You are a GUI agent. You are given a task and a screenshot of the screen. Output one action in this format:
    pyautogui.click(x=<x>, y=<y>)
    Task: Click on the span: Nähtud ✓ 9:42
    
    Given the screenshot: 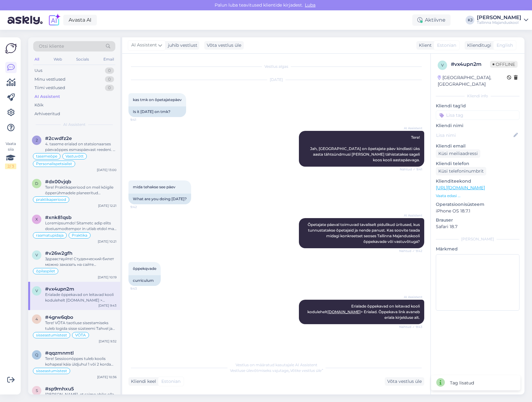 What is the action you would take?
    pyautogui.click(x=410, y=251)
    